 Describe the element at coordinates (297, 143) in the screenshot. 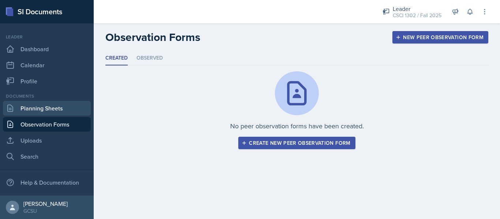

I see `div: Create new peer observation form` at that location.